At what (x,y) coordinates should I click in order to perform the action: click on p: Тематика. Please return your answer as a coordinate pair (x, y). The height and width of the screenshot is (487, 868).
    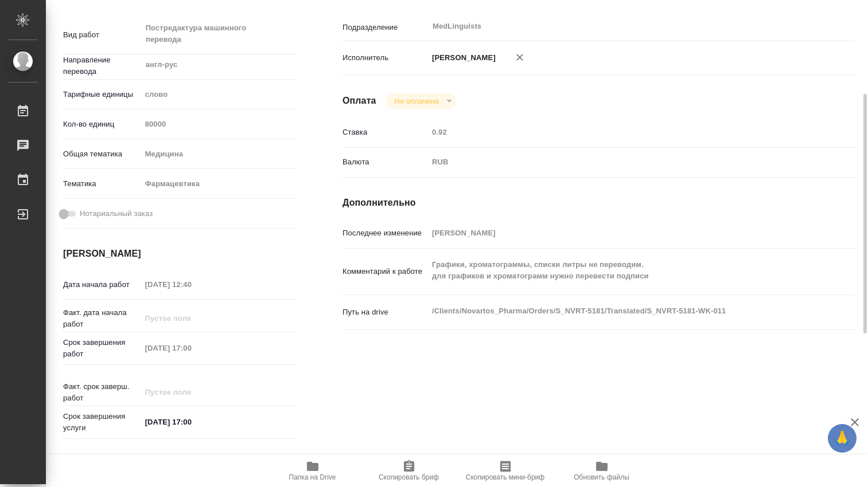
    Looking at the image, I should click on (102, 184).